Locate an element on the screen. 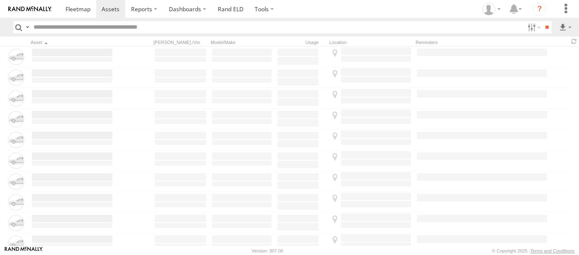  div: Location is located at coordinates (371, 42).